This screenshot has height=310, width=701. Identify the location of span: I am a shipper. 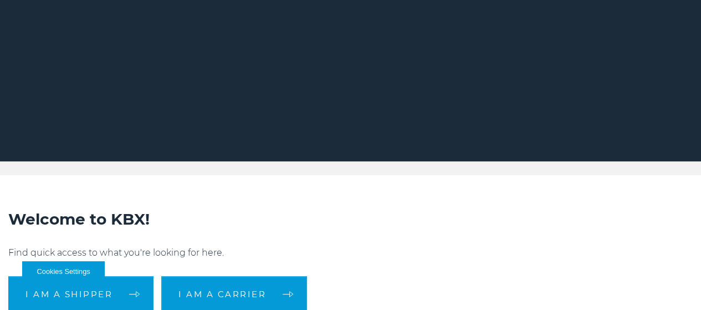
(69, 294).